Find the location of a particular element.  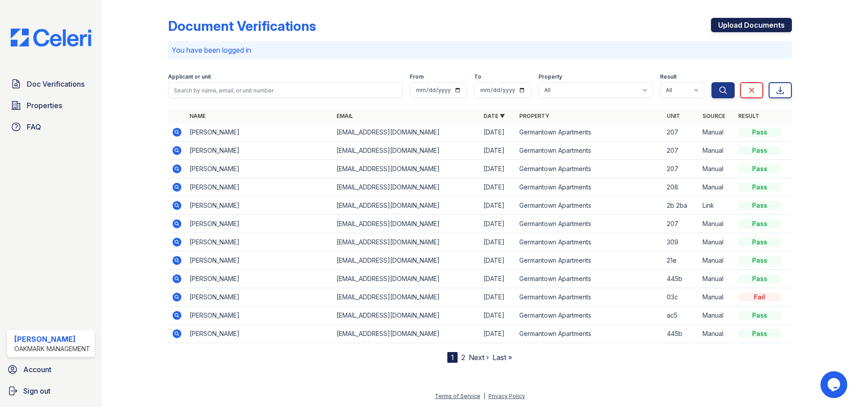

span: FAQ is located at coordinates (34, 127).